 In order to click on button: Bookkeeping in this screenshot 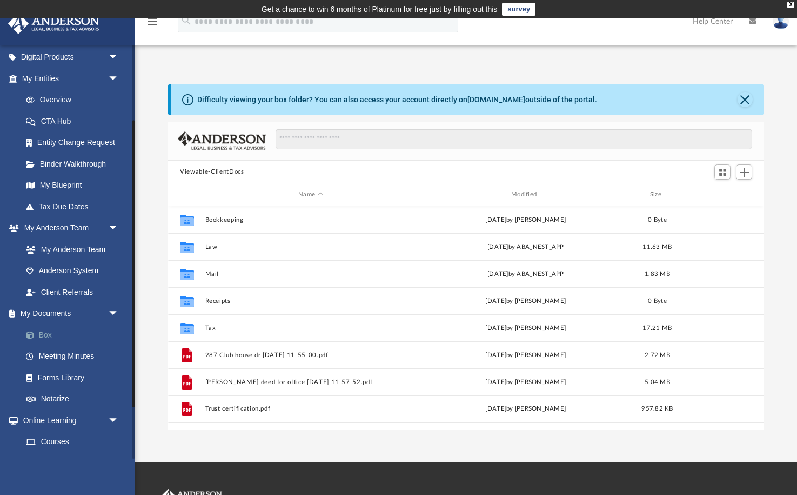, I will do `click(311, 219)`.